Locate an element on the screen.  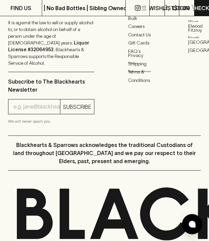
a: Contact Us is located at coordinates (141, 35).